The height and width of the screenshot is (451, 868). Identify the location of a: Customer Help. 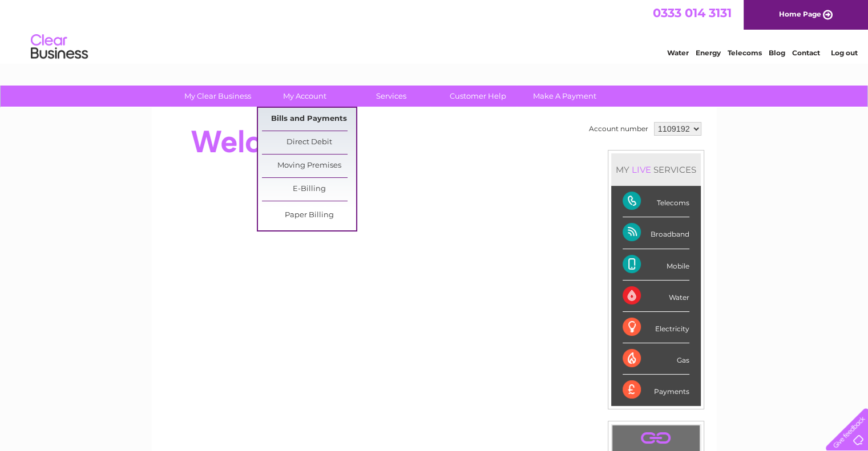
(478, 96).